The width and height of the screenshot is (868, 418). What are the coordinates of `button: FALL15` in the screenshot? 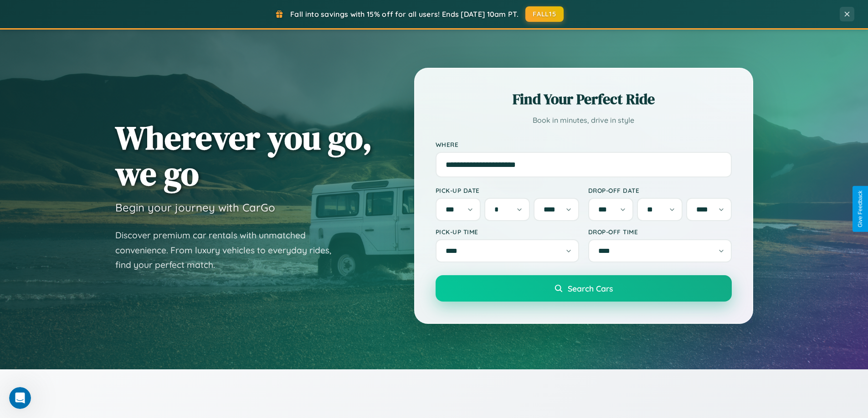 It's located at (544, 14).